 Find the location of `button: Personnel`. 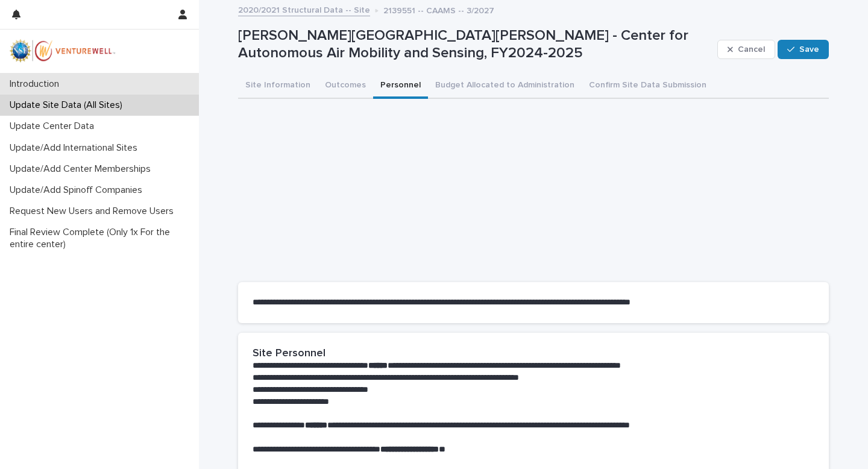

button: Personnel is located at coordinates (400, 86).